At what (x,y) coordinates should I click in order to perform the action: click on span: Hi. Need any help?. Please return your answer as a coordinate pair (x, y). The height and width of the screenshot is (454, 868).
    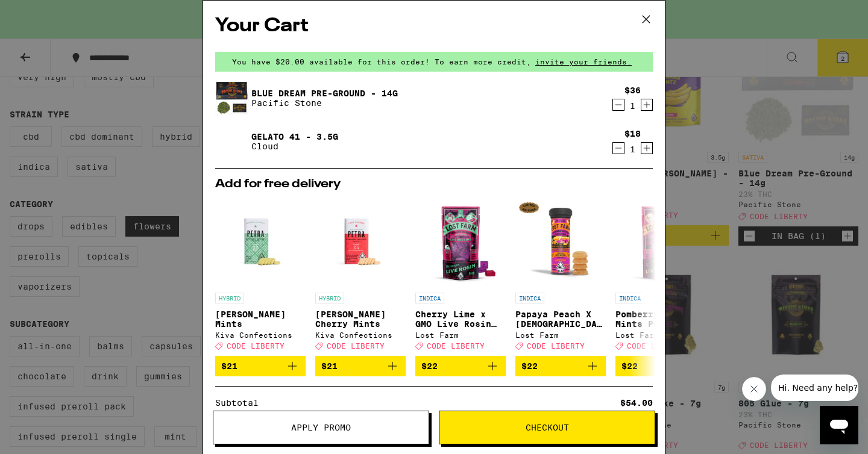
    Looking at the image, I should click on (47, 13).